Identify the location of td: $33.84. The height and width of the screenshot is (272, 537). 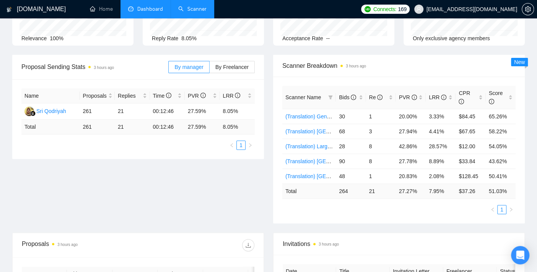
(471, 161).